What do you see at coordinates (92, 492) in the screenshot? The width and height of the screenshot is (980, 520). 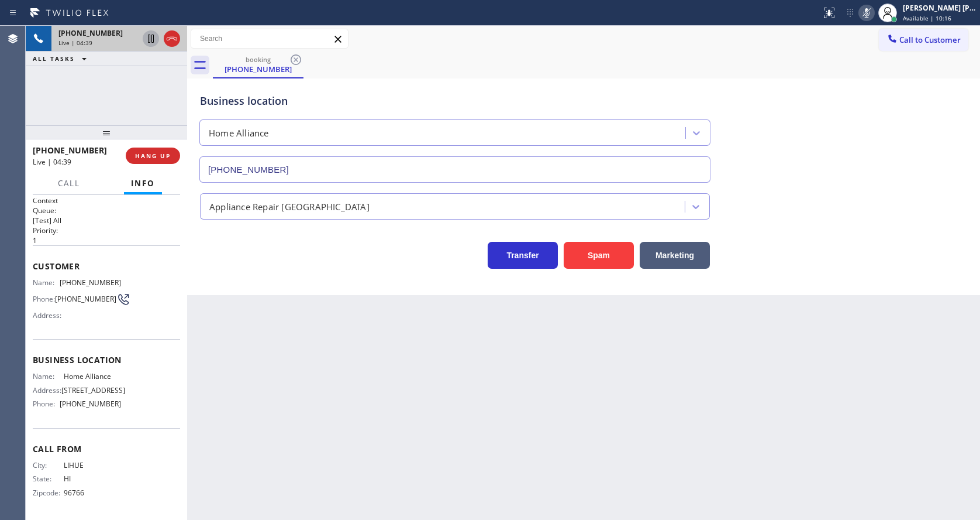 I see `span: 96766` at bounding box center [92, 492].